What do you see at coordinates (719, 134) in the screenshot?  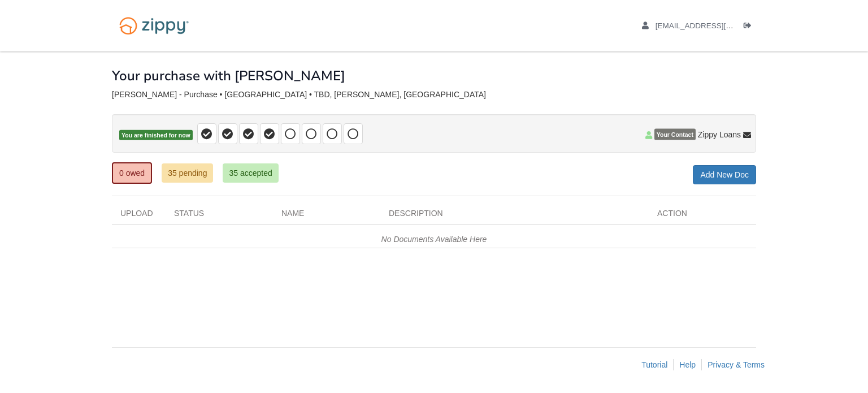 I see `span: Zippy Loans` at bounding box center [719, 134].